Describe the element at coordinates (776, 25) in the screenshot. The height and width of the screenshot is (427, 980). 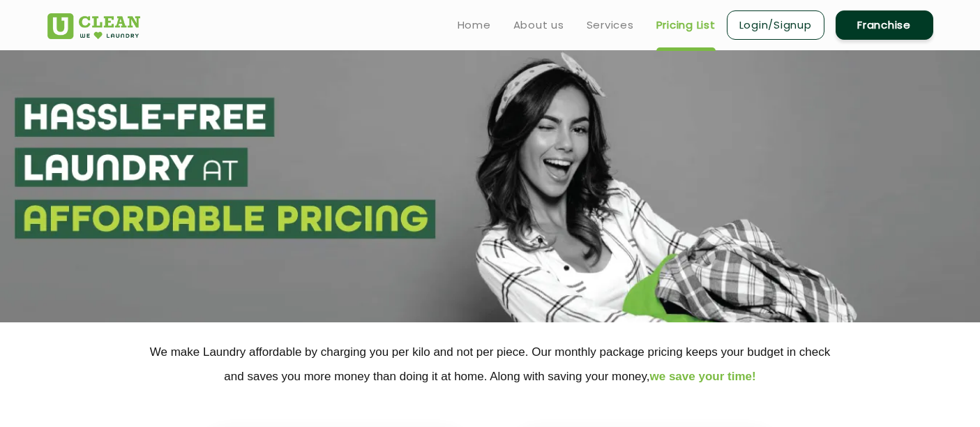
I see `a: Login/Signup` at that location.